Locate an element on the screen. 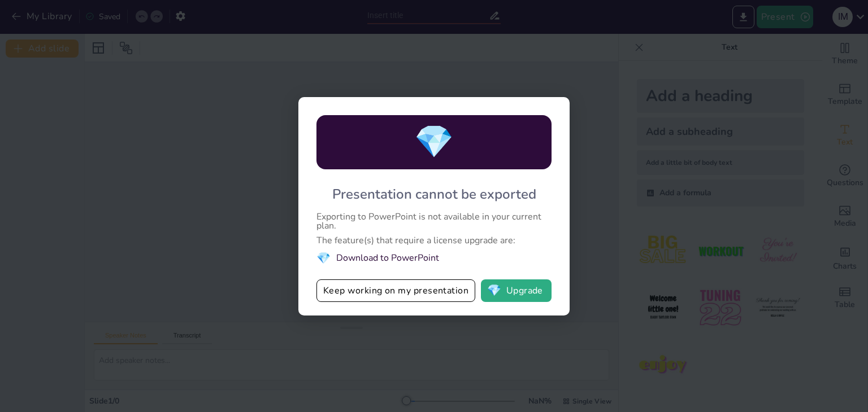 This screenshot has width=868, height=412. div: Presentation cannot be exported is located at coordinates (434, 194).